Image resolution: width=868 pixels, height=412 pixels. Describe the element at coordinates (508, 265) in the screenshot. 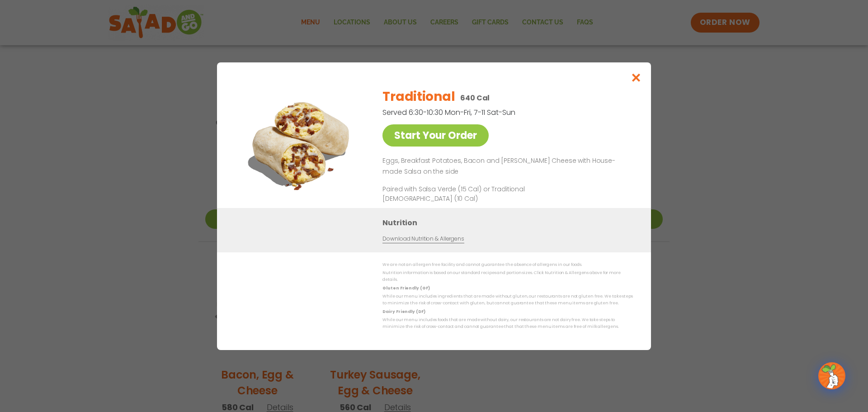

I see `p: We are not an allergen free facility and cannot guarantee the absence of allergens in our foods.` at that location.